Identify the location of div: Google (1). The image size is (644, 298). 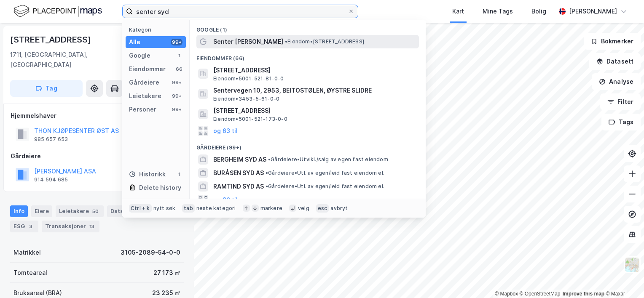
(308, 27).